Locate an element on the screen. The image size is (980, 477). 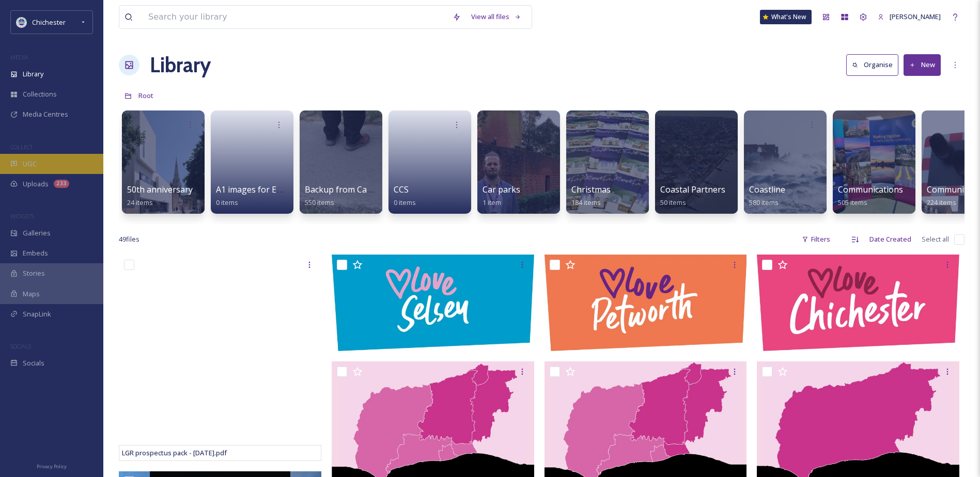
a: Organise is located at coordinates (874, 65).